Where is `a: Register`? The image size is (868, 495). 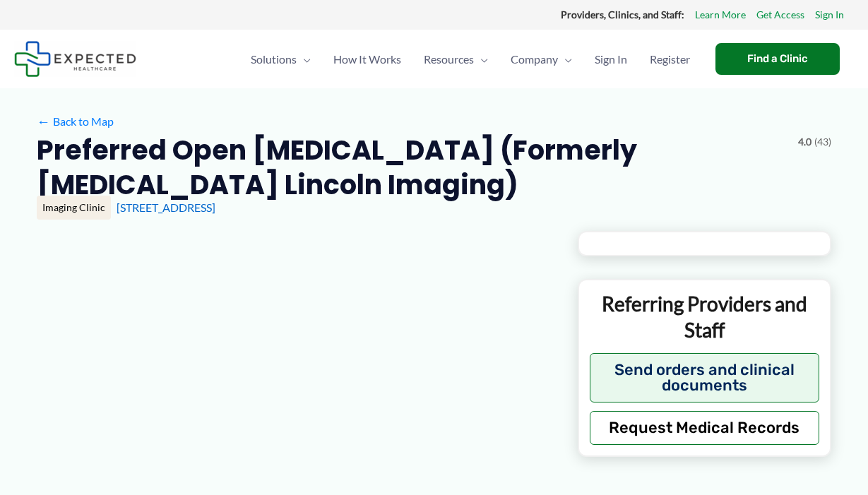
a: Register is located at coordinates (670, 59).